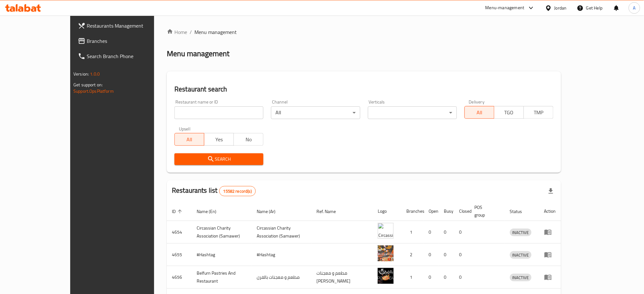  What do you see at coordinates (129, 26) in the screenshot?
I see `span: Restaurants Management` at bounding box center [129, 26].